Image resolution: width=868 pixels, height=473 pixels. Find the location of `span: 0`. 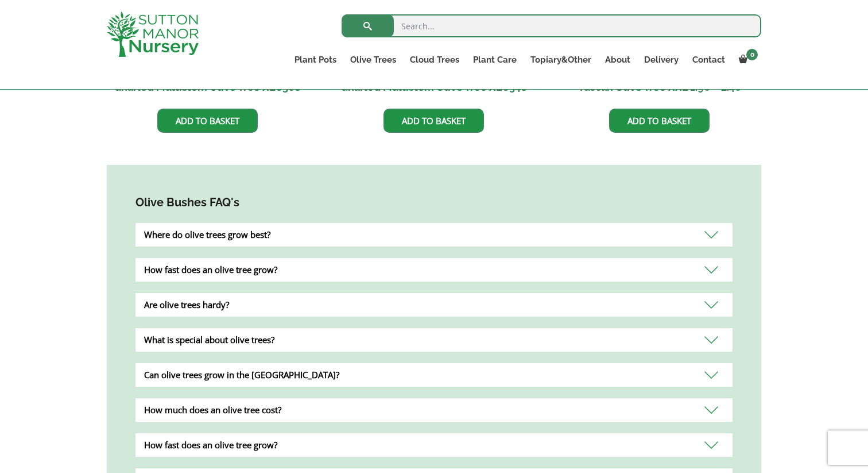

span: 0 is located at coordinates (752, 55).